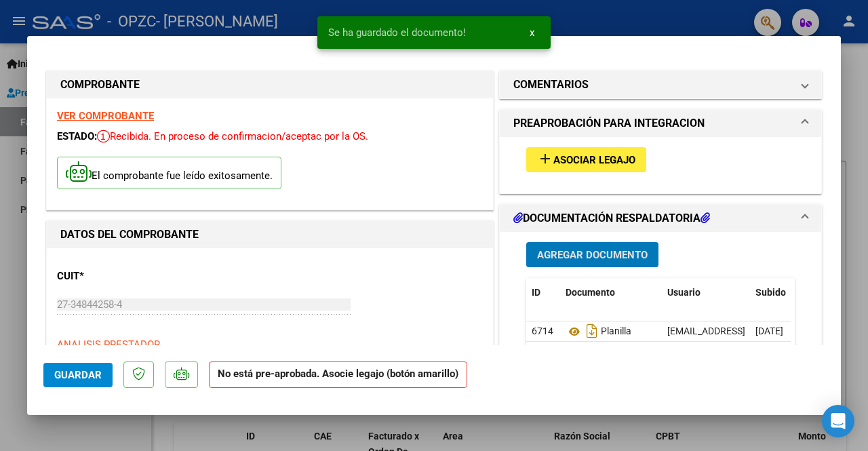 Image resolution: width=868 pixels, height=451 pixels. Describe the element at coordinates (551, 85) in the screenshot. I see `h1: COMENTARIOS` at that location.